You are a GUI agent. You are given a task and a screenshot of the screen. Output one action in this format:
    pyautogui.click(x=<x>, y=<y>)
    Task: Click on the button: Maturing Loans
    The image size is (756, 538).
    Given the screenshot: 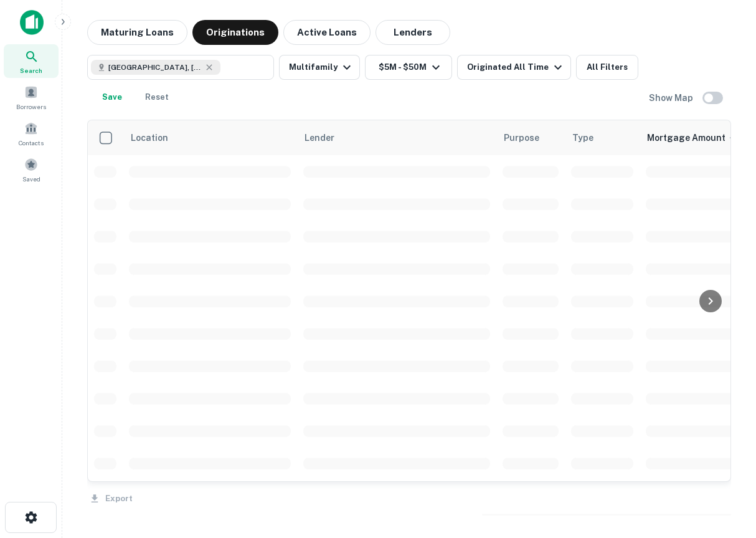 What is the action you would take?
    pyautogui.click(x=137, y=32)
    